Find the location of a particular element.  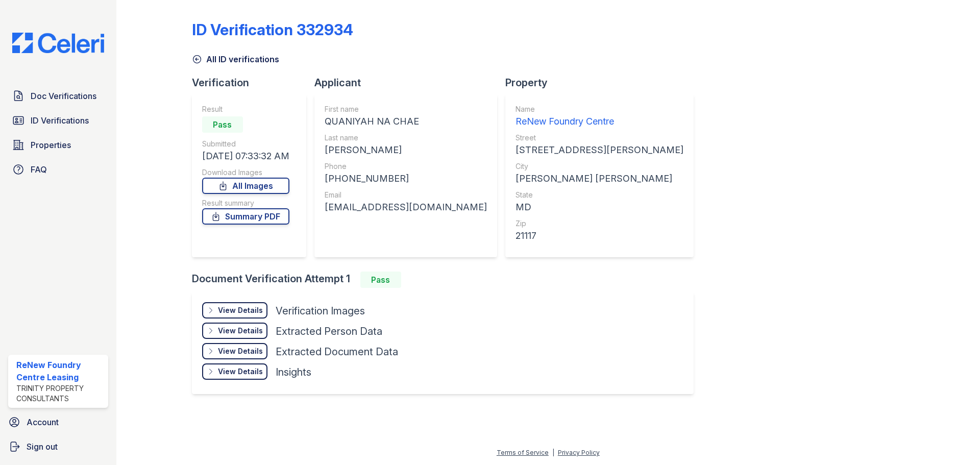

div: MD is located at coordinates (600, 207).